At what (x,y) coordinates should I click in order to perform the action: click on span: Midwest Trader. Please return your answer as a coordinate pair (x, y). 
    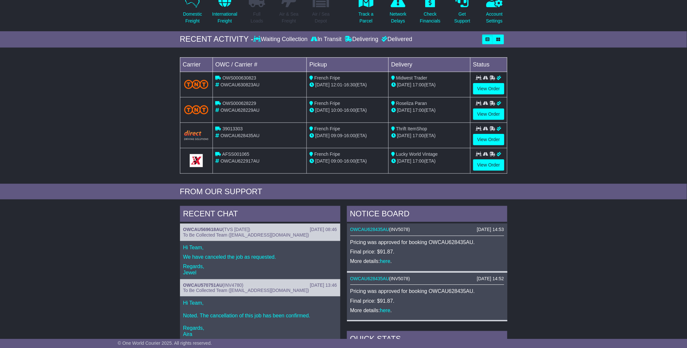
    Looking at the image, I should click on (412, 78).